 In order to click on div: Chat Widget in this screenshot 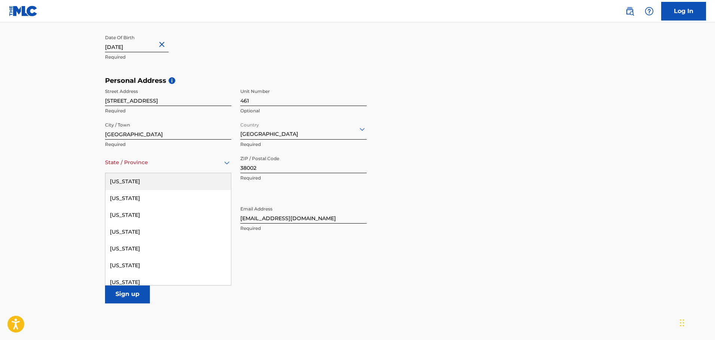, I will do `click(696, 323)`.